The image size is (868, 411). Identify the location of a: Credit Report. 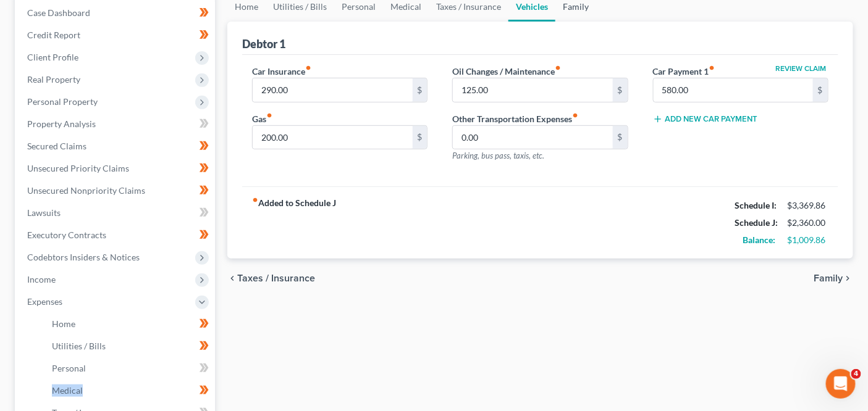
(116, 35).